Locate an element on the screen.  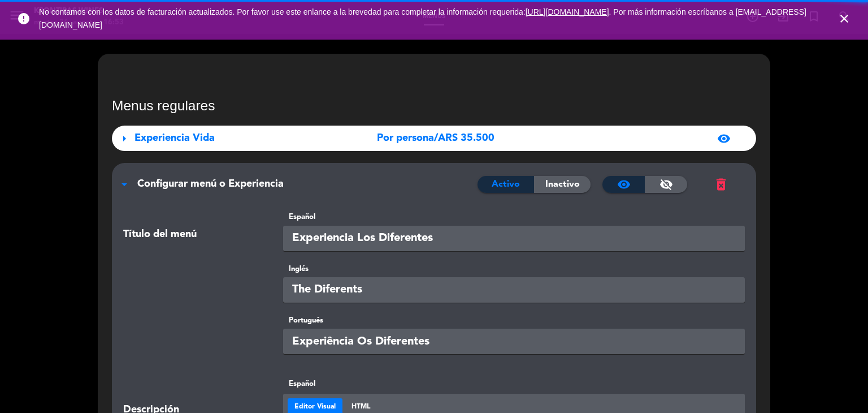
span: arrow_right is located at coordinates (125, 138).